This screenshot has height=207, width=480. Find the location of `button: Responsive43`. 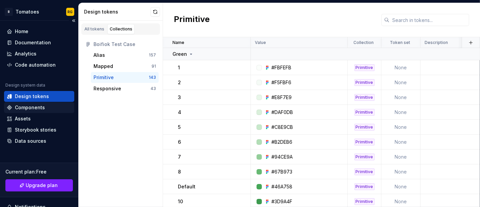

button: Responsive43 is located at coordinates (125, 89).